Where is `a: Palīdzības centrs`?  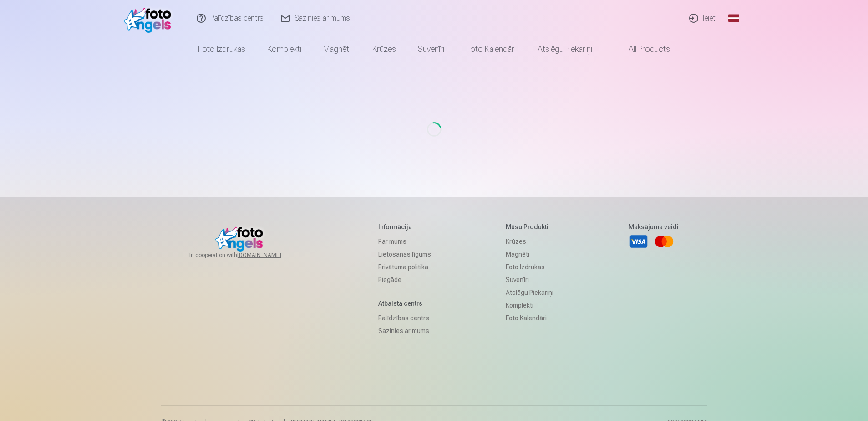
a: Palīdzības centrs is located at coordinates (405, 318).